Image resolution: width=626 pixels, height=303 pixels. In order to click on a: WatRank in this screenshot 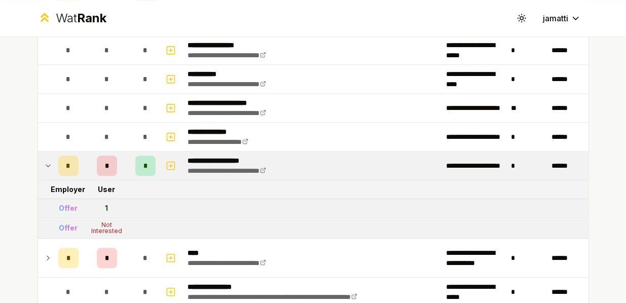, I will do `click(72, 18)`.